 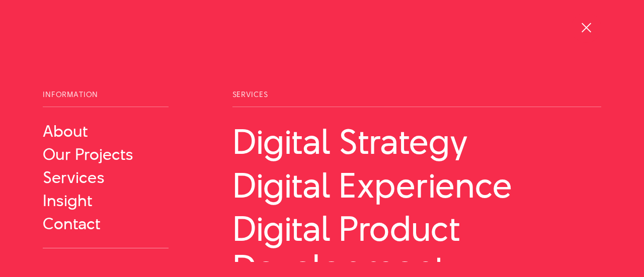 I want to click on a: Digital Strategy, so click(x=416, y=141).